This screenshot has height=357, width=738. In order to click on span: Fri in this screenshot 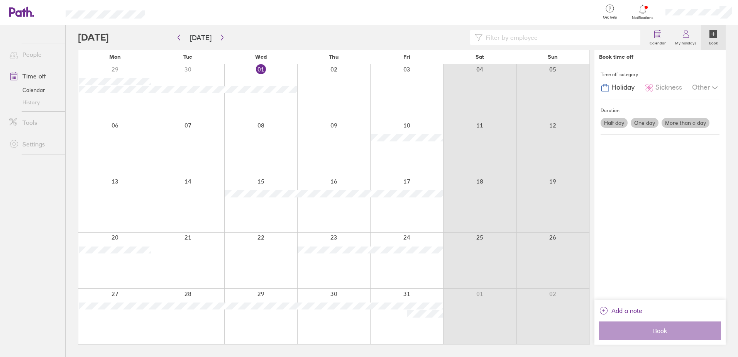, I will do `click(407, 57)`.